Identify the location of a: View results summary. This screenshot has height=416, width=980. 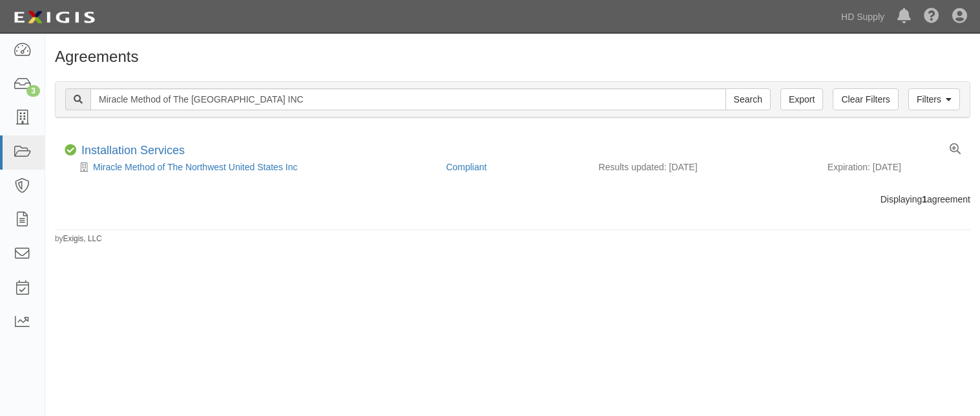
(954, 150).